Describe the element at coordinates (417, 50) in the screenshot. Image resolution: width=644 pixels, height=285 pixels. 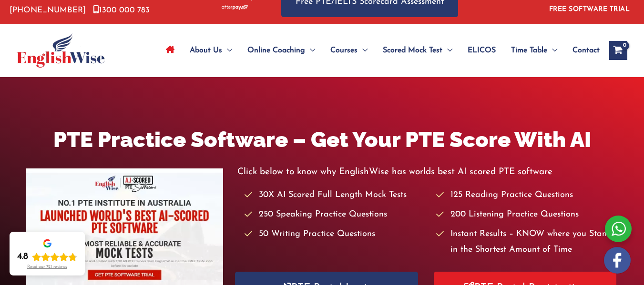
I see `a: Scored Mock TestMenu Toggle` at that location.